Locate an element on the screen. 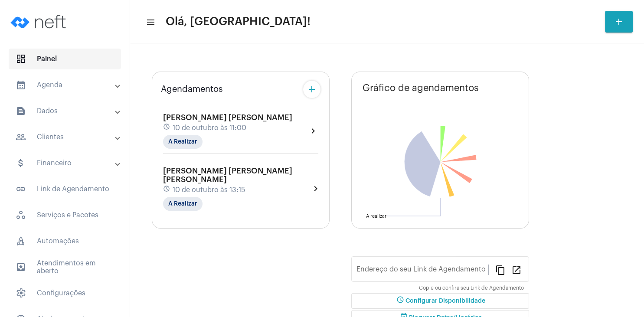 Image resolution: width=644 pixels, height=317 pixels. input: Link is located at coordinates (422, 271).